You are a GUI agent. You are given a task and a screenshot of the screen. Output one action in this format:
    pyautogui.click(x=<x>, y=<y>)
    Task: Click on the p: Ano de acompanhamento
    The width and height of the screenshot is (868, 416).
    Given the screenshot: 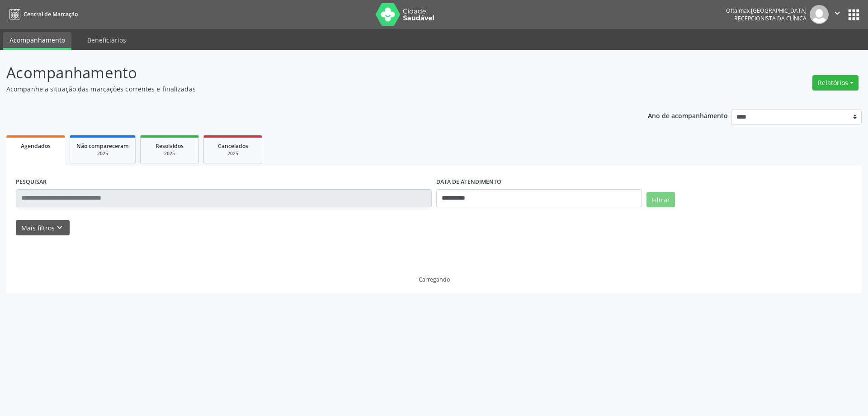 What is the action you would take?
    pyautogui.click(x=687, y=115)
    